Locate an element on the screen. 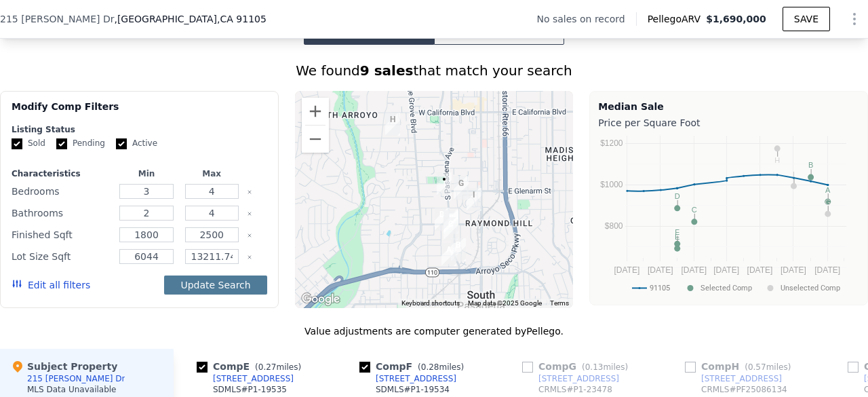 The height and width of the screenshot is (397, 868). div: Comp E is located at coordinates (252, 366).